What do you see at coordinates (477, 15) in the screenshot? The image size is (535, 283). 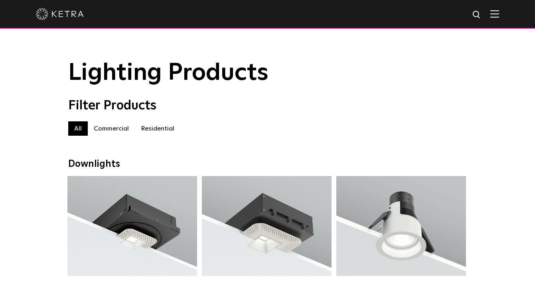 I see `img: search icon` at bounding box center [477, 15].